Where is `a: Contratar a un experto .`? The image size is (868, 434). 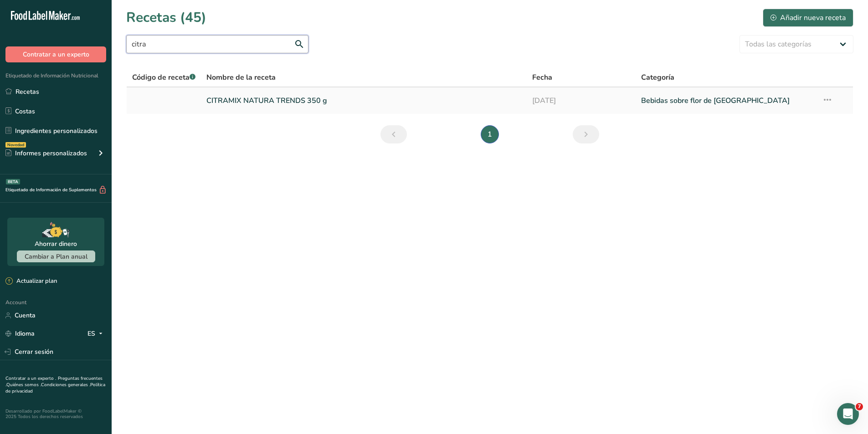 a: Contratar a un experto . is located at coordinates (30, 379).